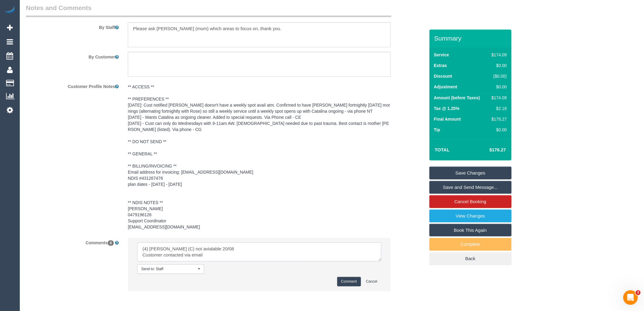 This screenshot has width=644, height=311. What do you see at coordinates (72, 85) in the screenshot?
I see `label: Customer Profile Notes` at bounding box center [72, 85].